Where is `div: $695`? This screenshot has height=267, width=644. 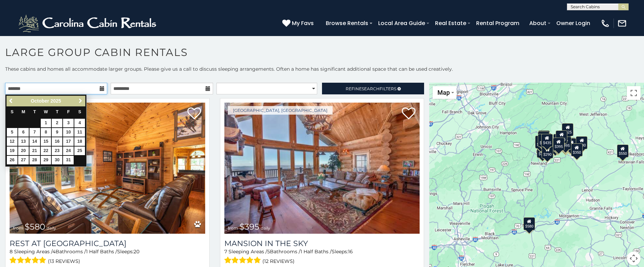 div: $695 is located at coordinates (571, 144).